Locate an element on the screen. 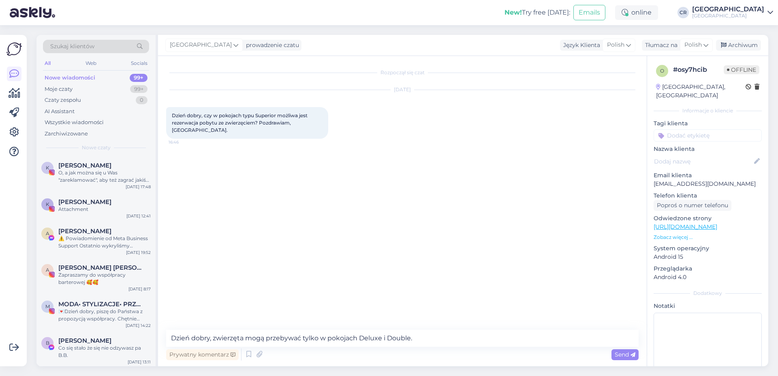 The width and height of the screenshot is (778, 376). p: Przeglądarka is located at coordinates (708, 268).